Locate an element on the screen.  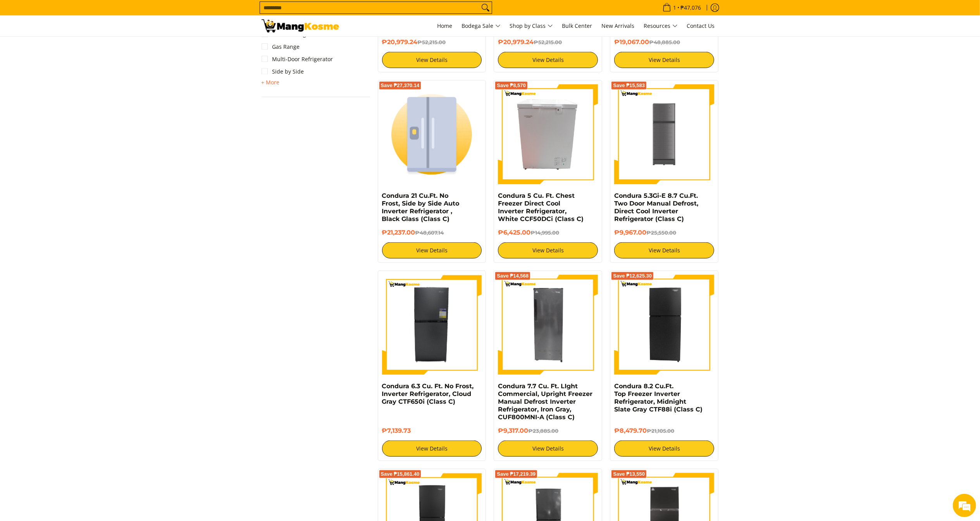
h6: ₱21,237.00 is located at coordinates (432, 233).